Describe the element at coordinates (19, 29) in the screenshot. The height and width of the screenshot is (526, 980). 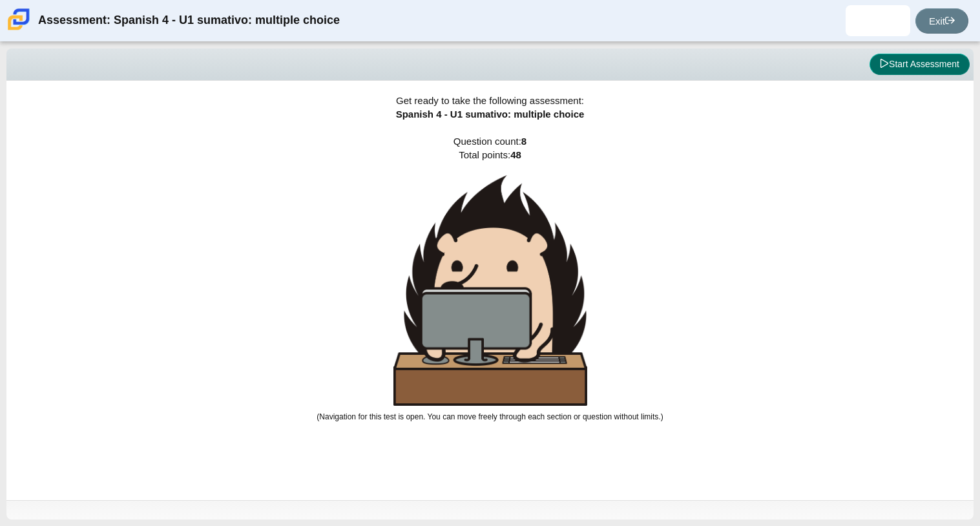
I see `a: Carmen School of Science & Technology` at that location.